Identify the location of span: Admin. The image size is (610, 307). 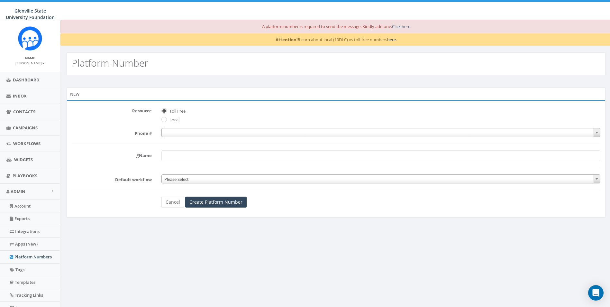
(18, 191).